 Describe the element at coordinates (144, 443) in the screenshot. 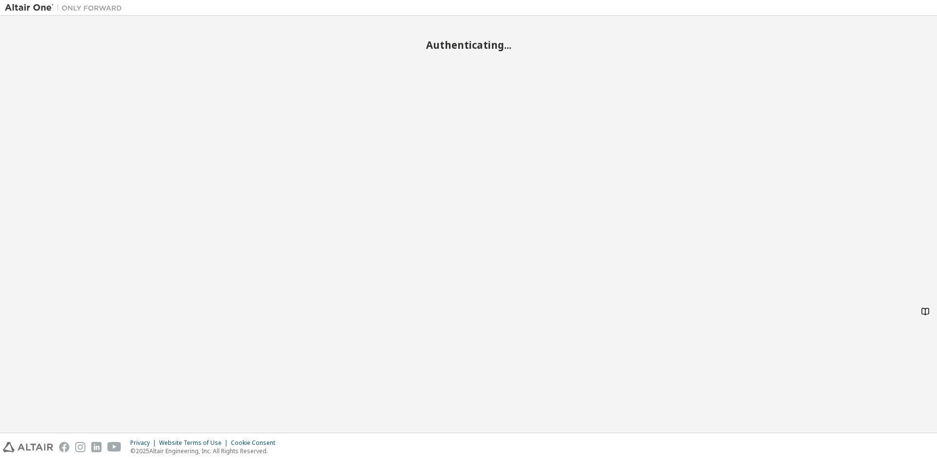

I see `div: Privacy` at that location.